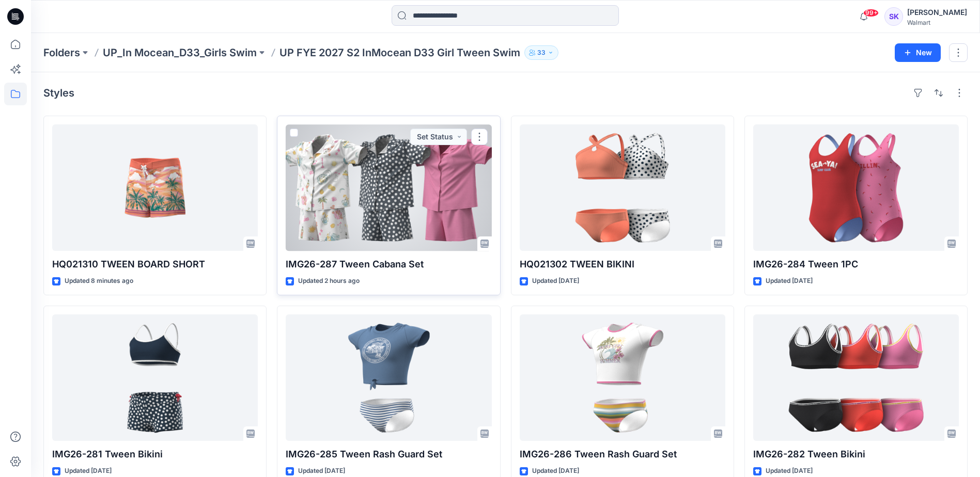  What do you see at coordinates (400, 52) in the screenshot?
I see `p: UP FYE 2027 S2 InMocean D33 Girl Tween Swim` at bounding box center [400, 52].